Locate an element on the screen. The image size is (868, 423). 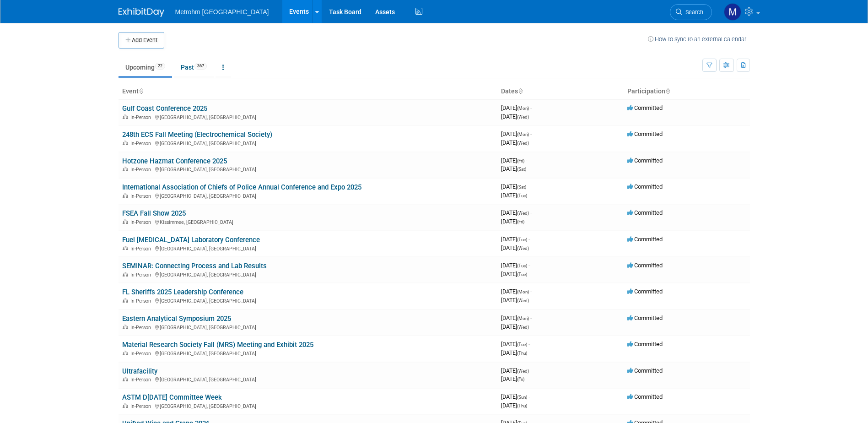
a: Sort by Event Name is located at coordinates (141, 91).